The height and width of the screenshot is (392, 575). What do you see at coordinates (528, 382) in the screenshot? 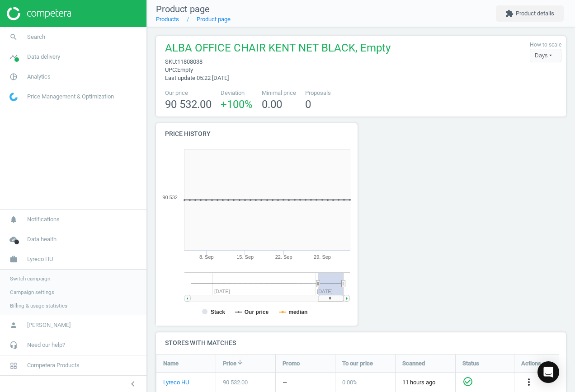
I see `button: more_vert` at bounding box center [528, 382].